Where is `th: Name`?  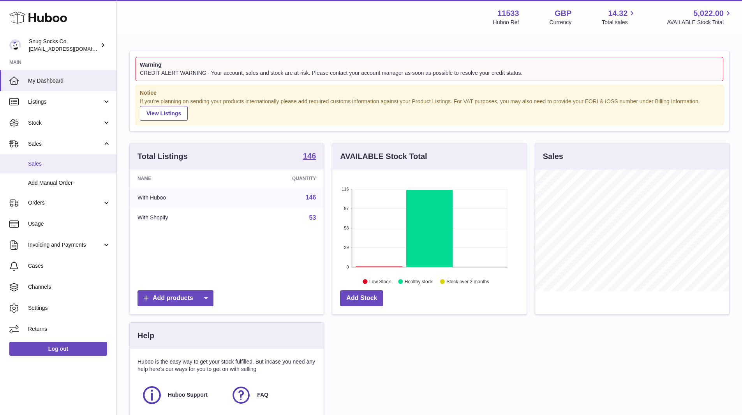
th: Name is located at coordinates (182, 178).